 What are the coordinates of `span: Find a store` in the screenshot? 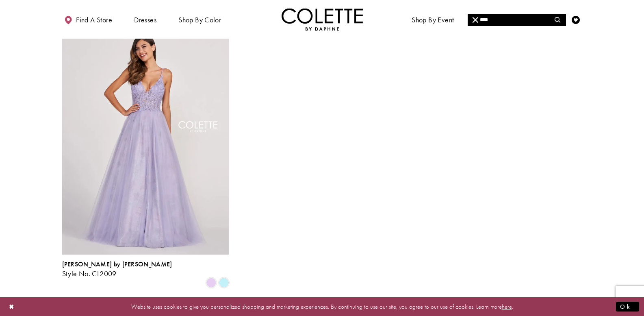 It's located at (94, 20).